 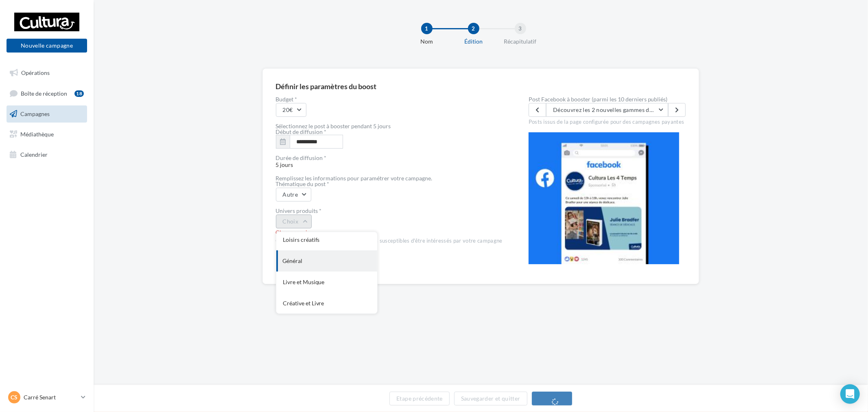 What do you see at coordinates (47, 155) in the screenshot?
I see `a: Calendrier` at bounding box center [47, 155].